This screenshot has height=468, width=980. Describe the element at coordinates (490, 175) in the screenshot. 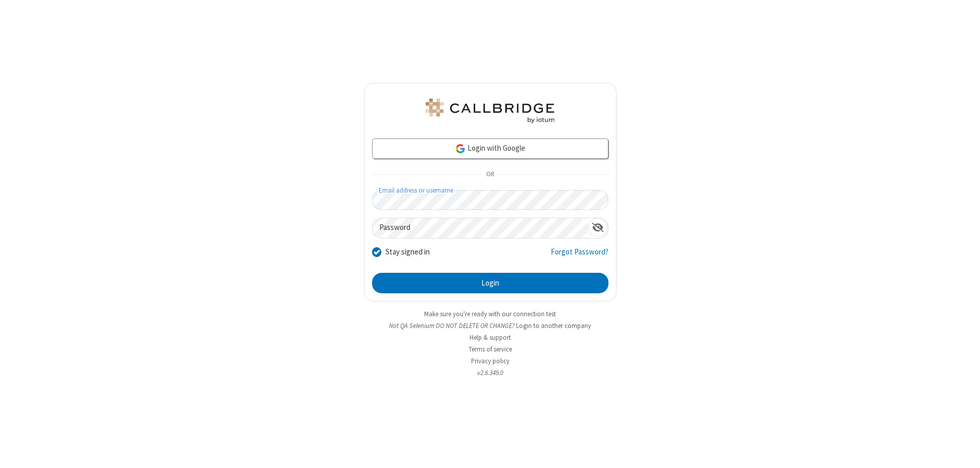

I see `span: OR` at that location.